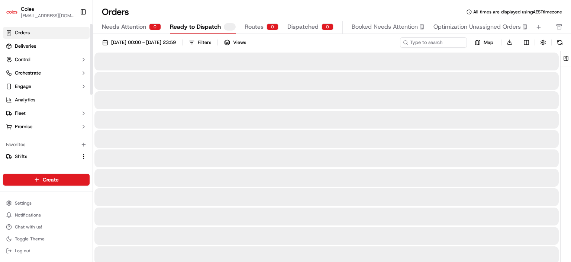 The image size is (571, 262). What do you see at coordinates (51, 179) in the screenshot?
I see `span: Create` at bounding box center [51, 179].